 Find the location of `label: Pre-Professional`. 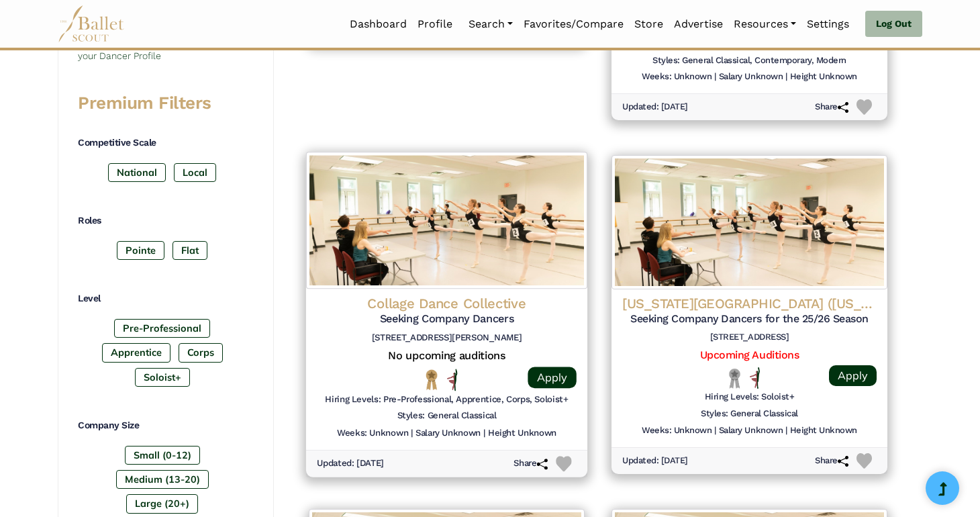

label: Pre-Professional is located at coordinates (162, 328).